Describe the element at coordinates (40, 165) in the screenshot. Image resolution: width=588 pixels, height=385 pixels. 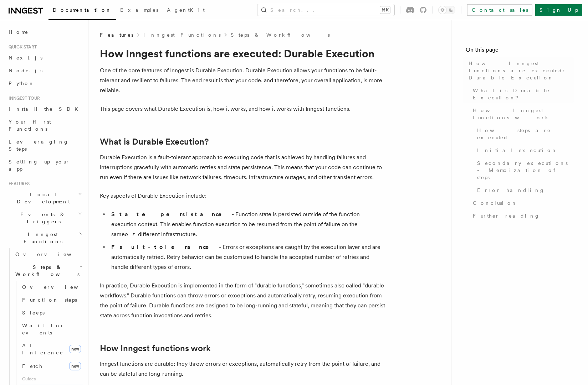
I see `span: Setting up your app` at that location.